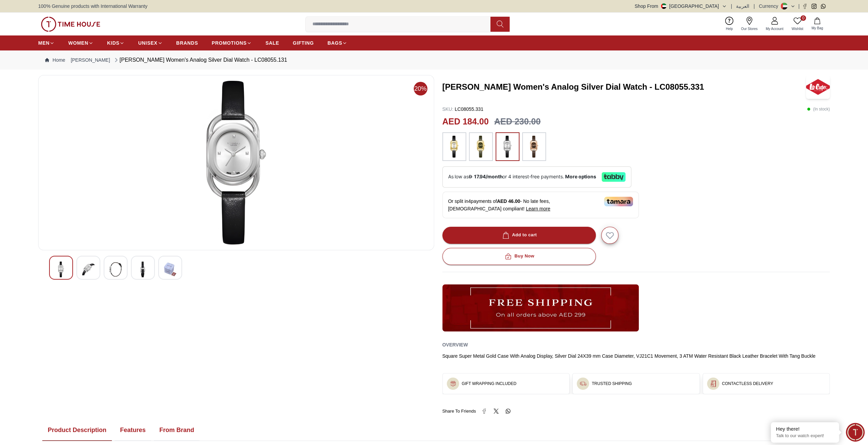 This screenshot has height=445, width=868. I want to click on h2: AED 184.00, so click(465, 122).